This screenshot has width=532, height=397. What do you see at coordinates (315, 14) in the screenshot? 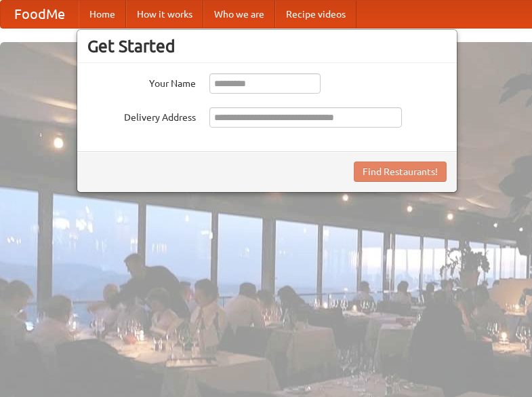
I see `a: Recipe videos` at bounding box center [315, 14].